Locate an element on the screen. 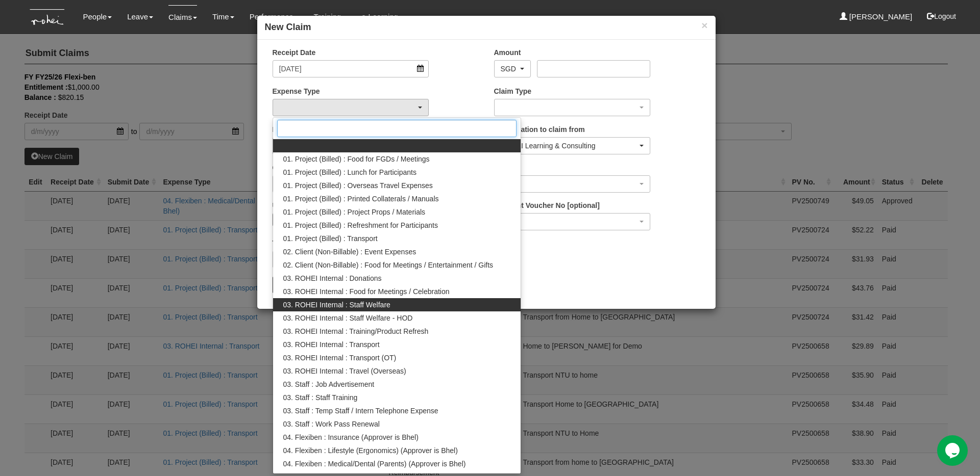 The image size is (980, 476). span: 03. ROHEI Internal : Food for Meetings / Celebration is located at coordinates (367, 292).